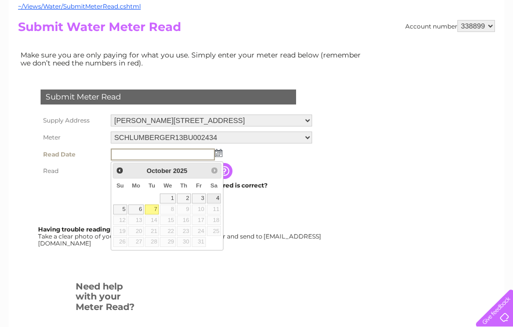 This screenshot has height=327, width=513. Describe the element at coordinates (94, 229) in the screenshot. I see `b: Having trouble reading your meter?` at that location.